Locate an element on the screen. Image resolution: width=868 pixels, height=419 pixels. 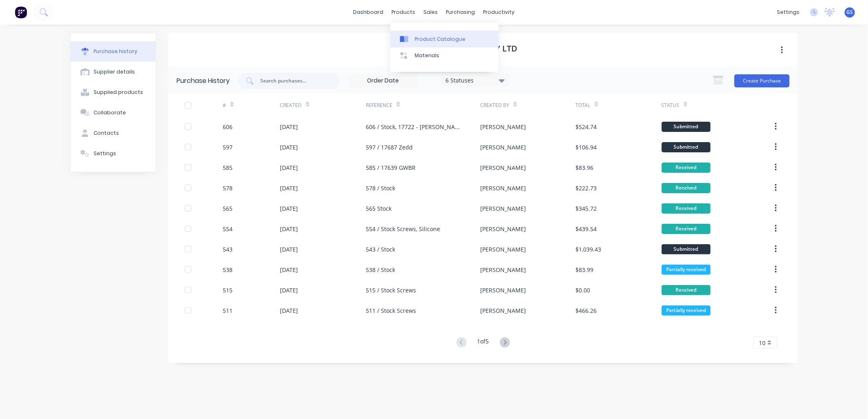
a: dashboard is located at coordinates (369, 12).